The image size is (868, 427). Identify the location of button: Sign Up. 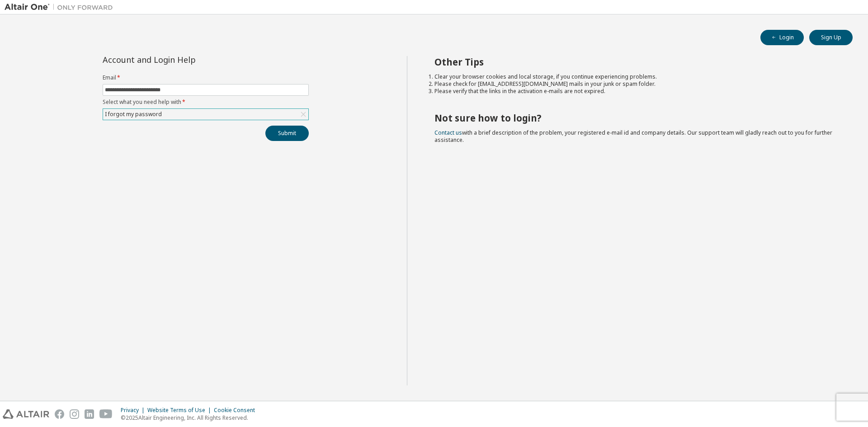
(831, 38).